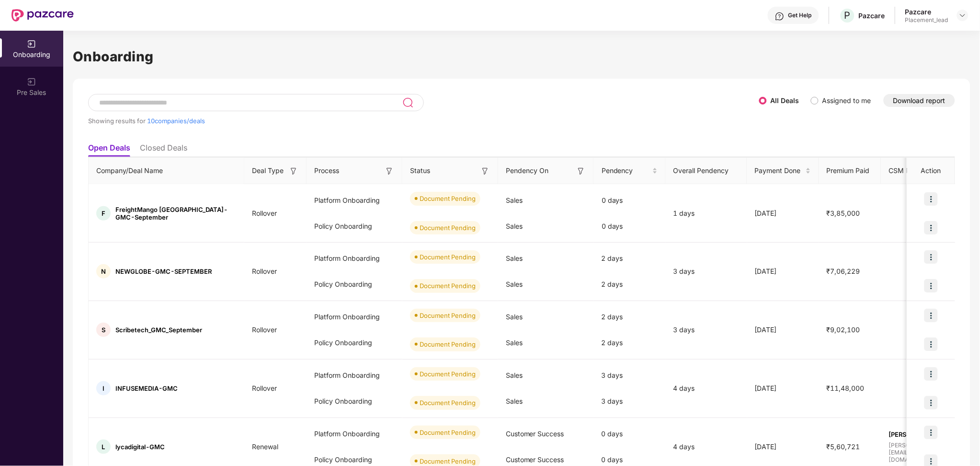 The height and width of the screenshot is (466, 980). I want to click on span: Scribetech_GMC_September, so click(159, 330).